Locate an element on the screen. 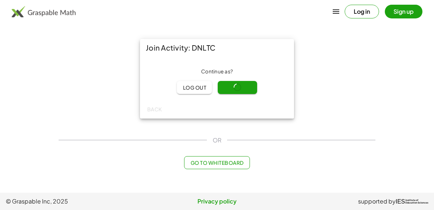 The height and width of the screenshot is (210, 434). span: © Graspable Inc, 2025 is located at coordinates (76, 202).